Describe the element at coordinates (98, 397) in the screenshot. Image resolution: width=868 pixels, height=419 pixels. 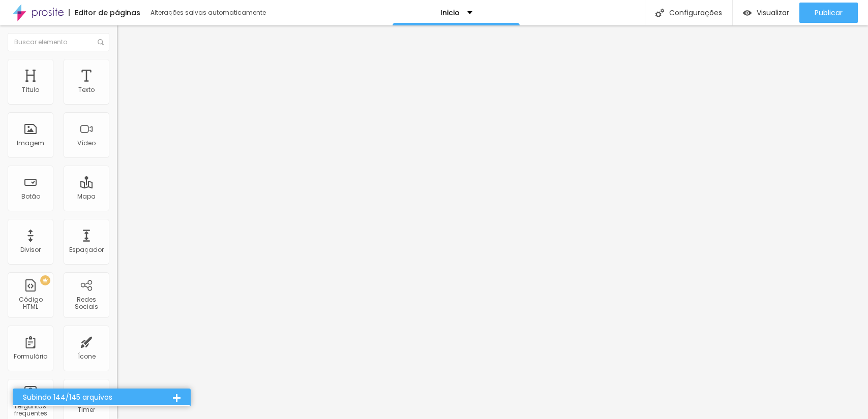
I see `div: Subindo 144/145 arquivos` at that location.